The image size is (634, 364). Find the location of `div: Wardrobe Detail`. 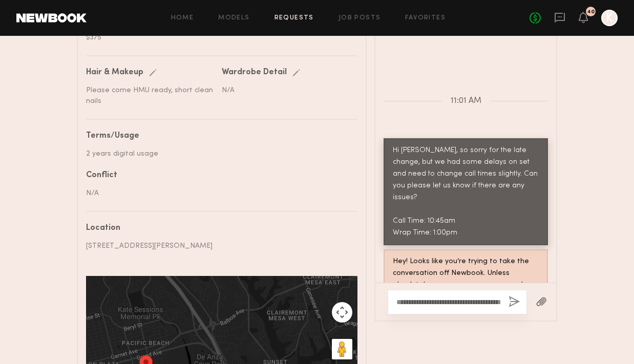

div: Wardrobe Detail is located at coordinates (254, 72).